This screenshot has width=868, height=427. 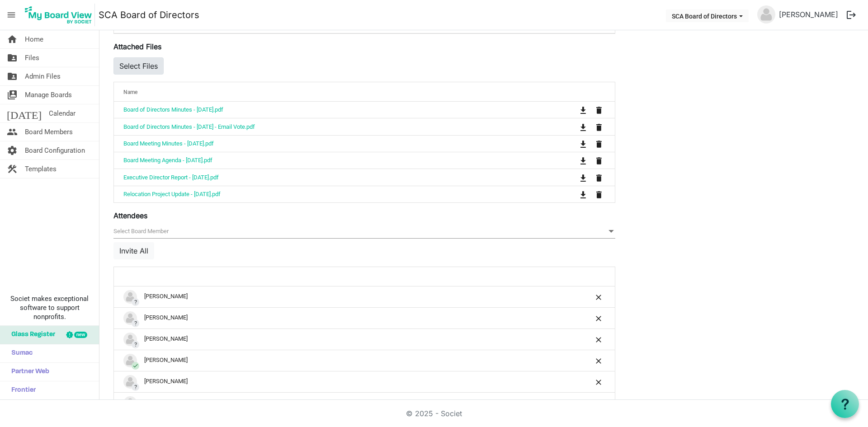 What do you see at coordinates (130, 216) in the screenshot?
I see `label: Attendees` at bounding box center [130, 216].